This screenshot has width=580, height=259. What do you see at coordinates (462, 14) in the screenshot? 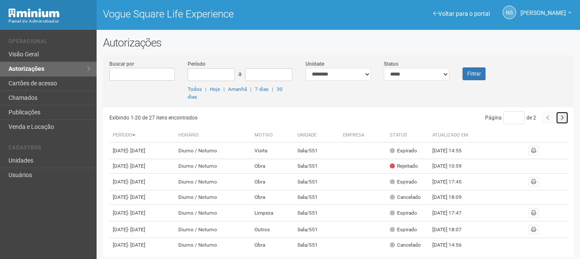
I see `a: Voltar para o portal` at bounding box center [462, 14].